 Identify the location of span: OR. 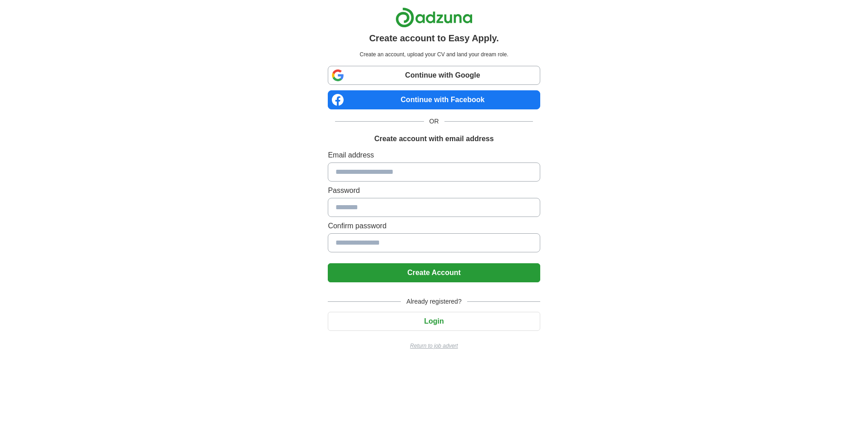
(434, 121).